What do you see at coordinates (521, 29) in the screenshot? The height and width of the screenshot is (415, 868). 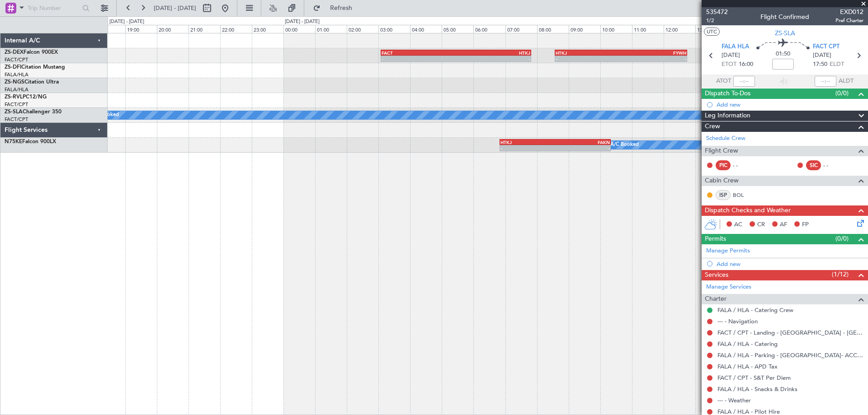 I see `div: 07:00` at bounding box center [521, 29].